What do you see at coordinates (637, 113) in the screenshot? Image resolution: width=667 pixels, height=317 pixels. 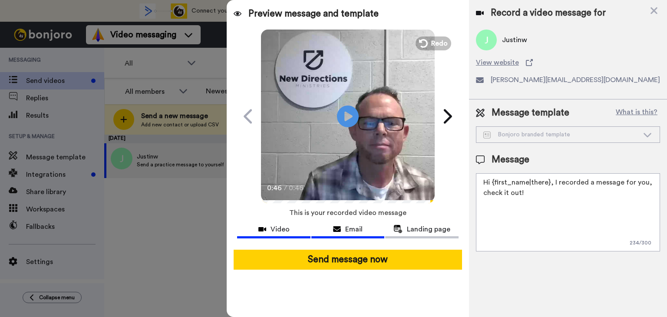 I see `button: What is this?` at bounding box center [637, 113].